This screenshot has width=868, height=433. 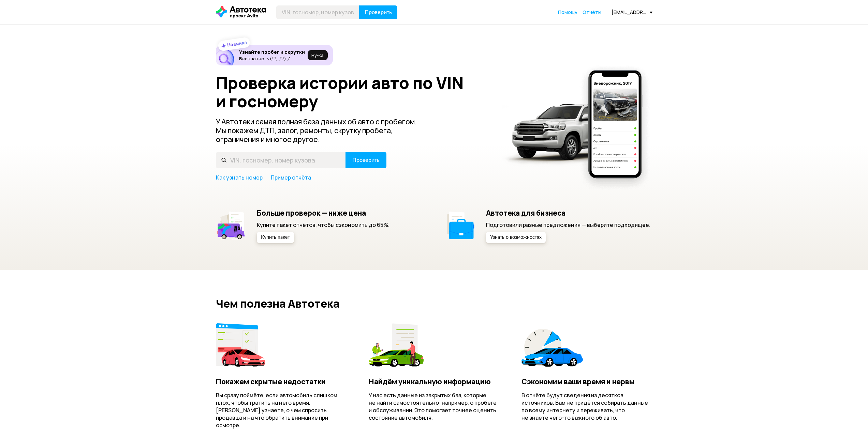 What do you see at coordinates (281, 382) in the screenshot?
I see `h4: Покажем скрытые недостатки` at bounding box center [281, 382].